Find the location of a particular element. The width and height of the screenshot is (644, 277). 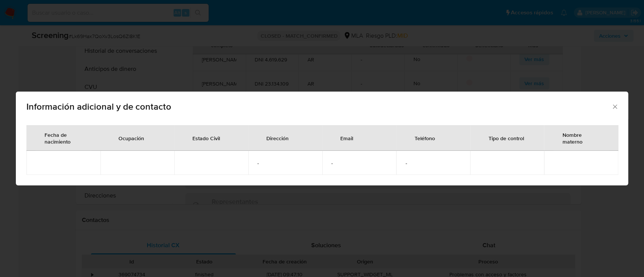

div: Dirección is located at coordinates (277, 138).